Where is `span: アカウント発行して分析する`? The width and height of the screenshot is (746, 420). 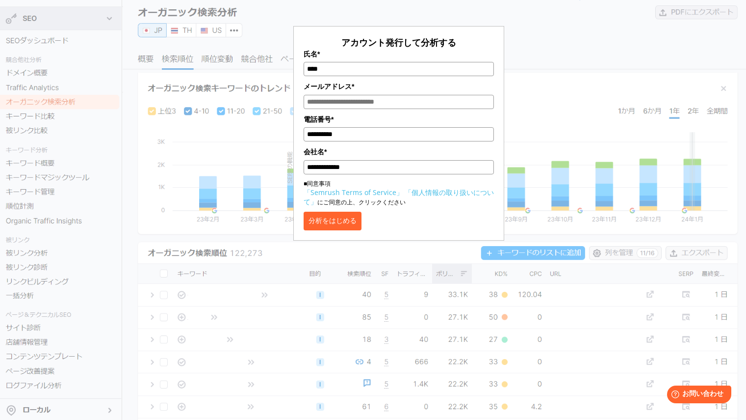
span: アカウント発行して分析する is located at coordinates (399, 42).